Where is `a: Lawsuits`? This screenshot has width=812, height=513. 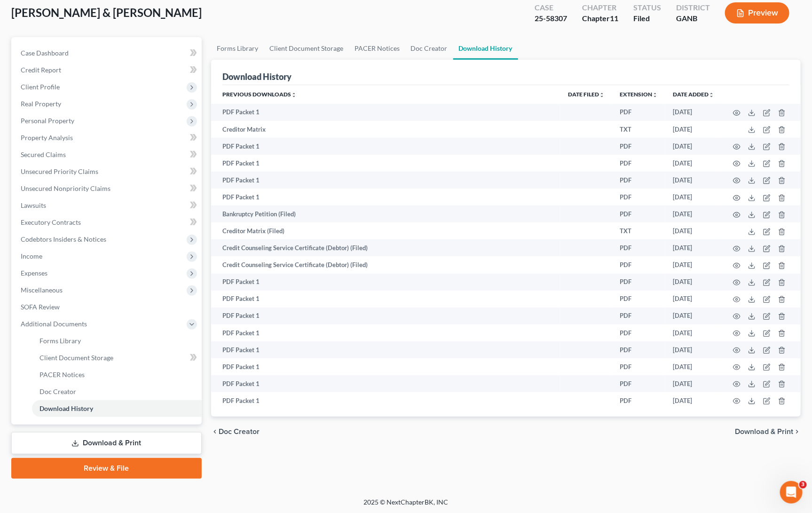 a: Lawsuits is located at coordinates (107, 205).